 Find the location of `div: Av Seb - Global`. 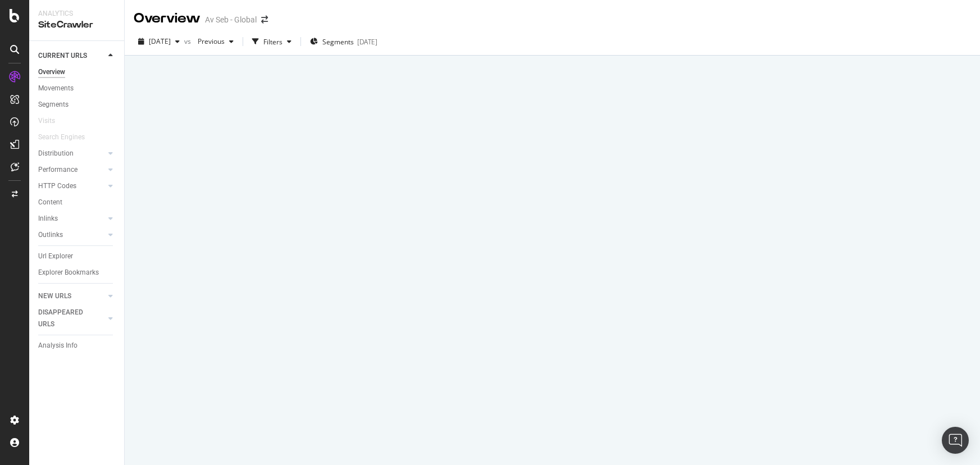

div: Av Seb - Global is located at coordinates (231, 20).